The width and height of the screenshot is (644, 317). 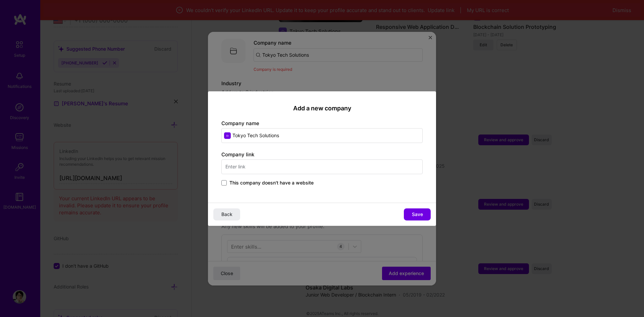 I want to click on span: Back, so click(x=227, y=214).